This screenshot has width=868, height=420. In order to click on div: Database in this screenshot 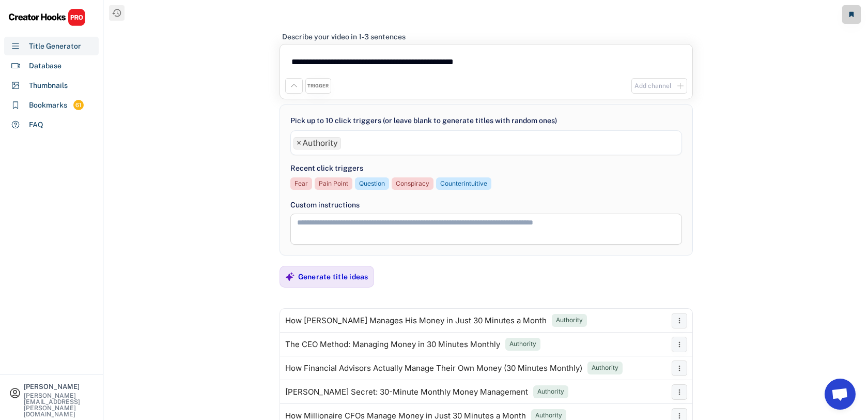, I will do `click(45, 66)`.